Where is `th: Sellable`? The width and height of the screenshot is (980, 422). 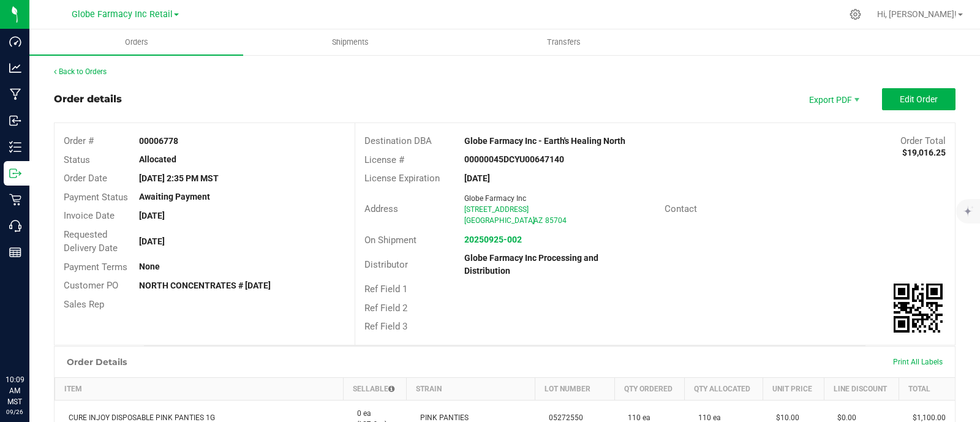 th: Sellable is located at coordinates (375, 388).